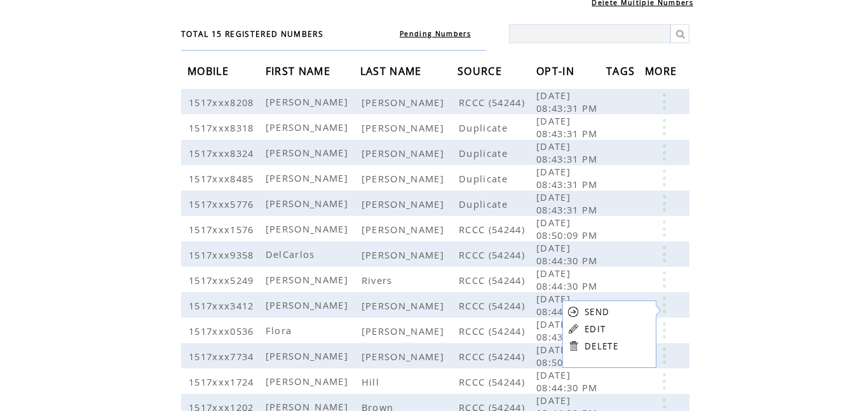 The width and height of the screenshot is (868, 411). Describe the element at coordinates (299, 71) in the screenshot. I see `a: FIRST NAME` at that location.